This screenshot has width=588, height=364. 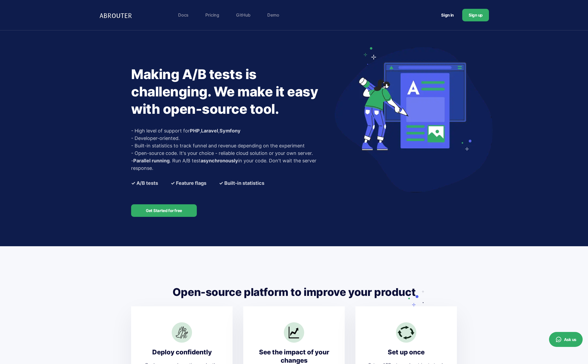 What do you see at coordinates (566, 339) in the screenshot?
I see `button: Ask us` at bounding box center [566, 339].